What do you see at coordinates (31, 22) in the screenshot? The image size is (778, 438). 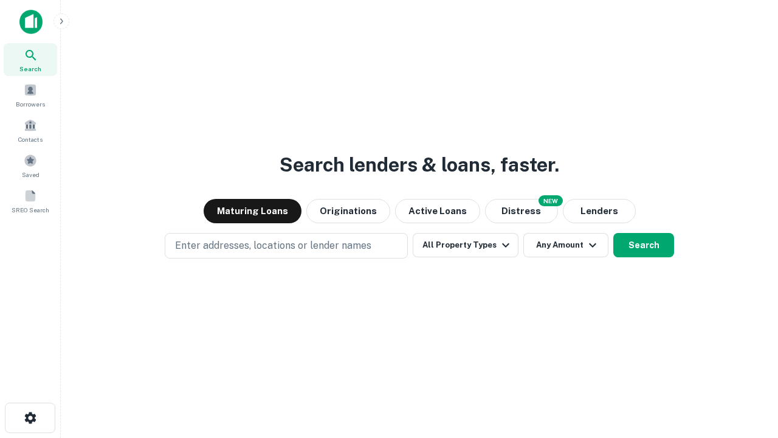 I see `img: capitalize-icon.png` at bounding box center [31, 22].